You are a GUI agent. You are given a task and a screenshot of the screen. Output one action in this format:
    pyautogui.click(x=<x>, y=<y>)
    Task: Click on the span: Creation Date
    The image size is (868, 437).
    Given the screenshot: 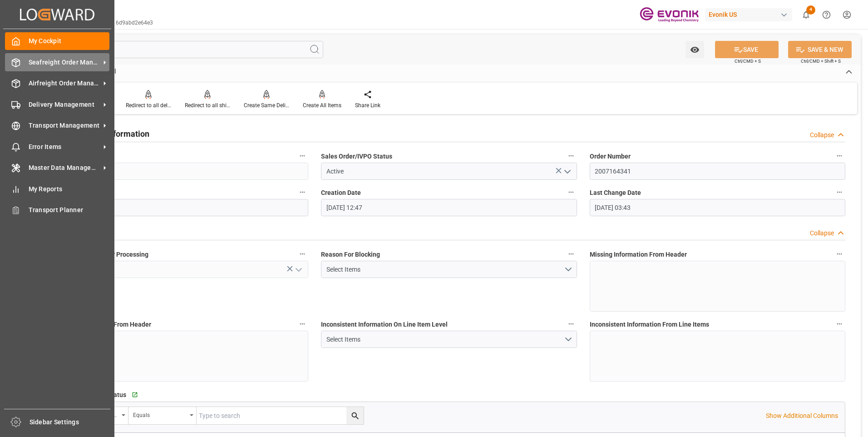 What is the action you would take?
    pyautogui.click(x=341, y=193)
    